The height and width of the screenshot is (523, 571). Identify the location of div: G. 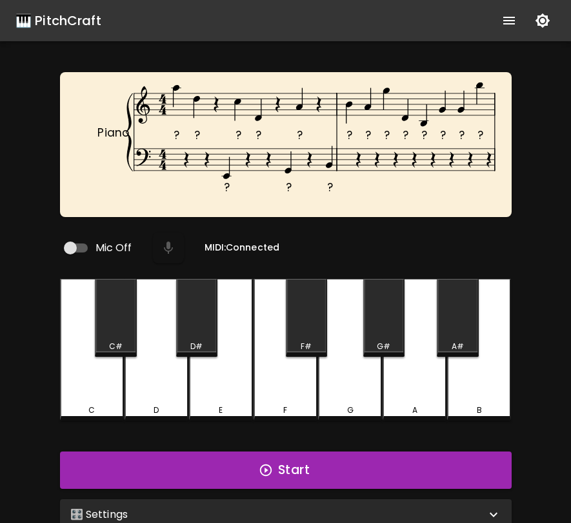
(350, 411).